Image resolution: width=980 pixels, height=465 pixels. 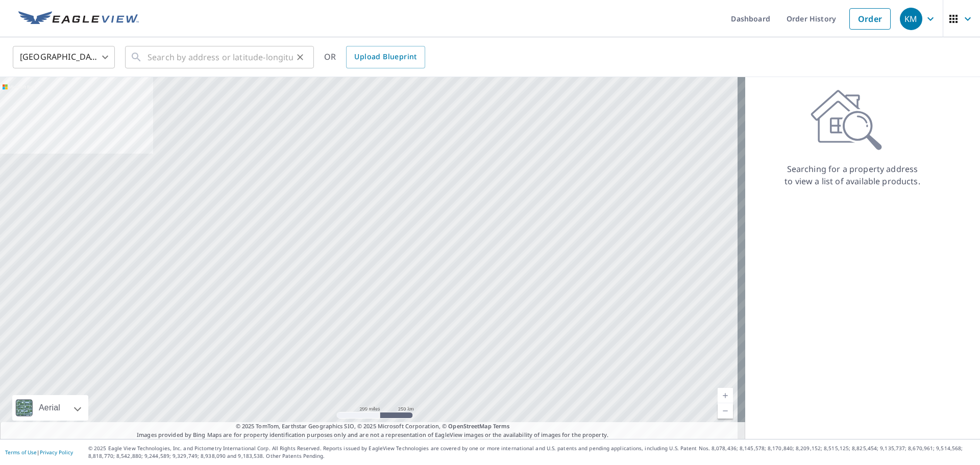 I want to click on p: Searching for a property address to view a list of available products., so click(x=853, y=175).